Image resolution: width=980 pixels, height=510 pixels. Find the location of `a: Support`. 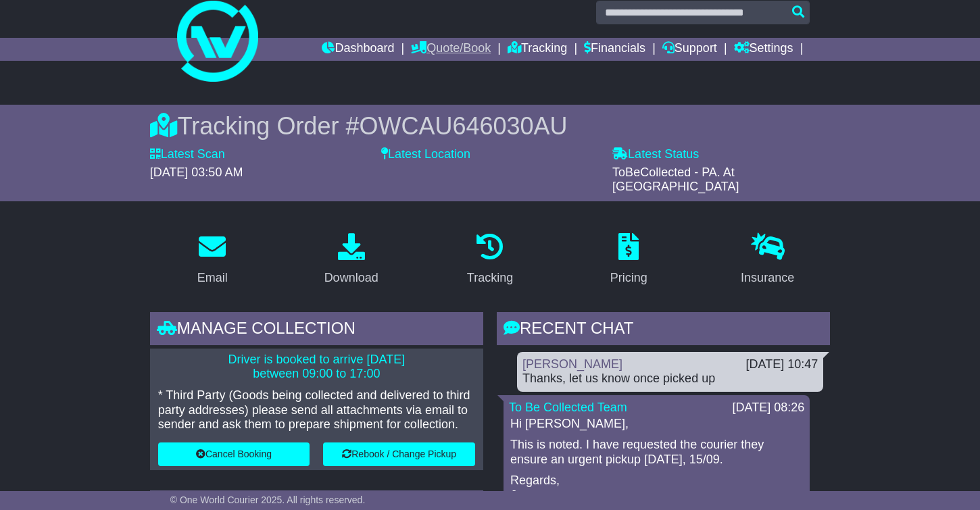

a: Support is located at coordinates (689, 49).